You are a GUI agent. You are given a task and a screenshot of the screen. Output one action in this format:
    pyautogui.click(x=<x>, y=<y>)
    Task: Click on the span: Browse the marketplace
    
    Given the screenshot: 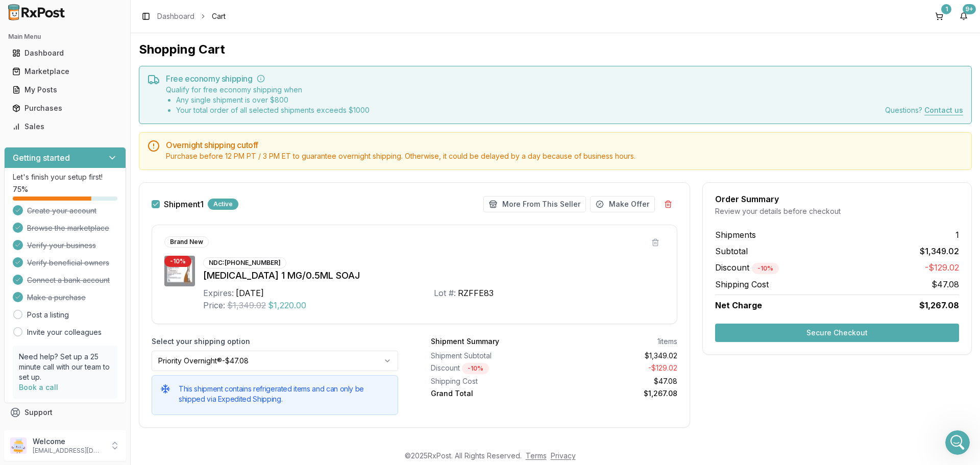 What is the action you would take?
    pyautogui.click(x=68, y=229)
    